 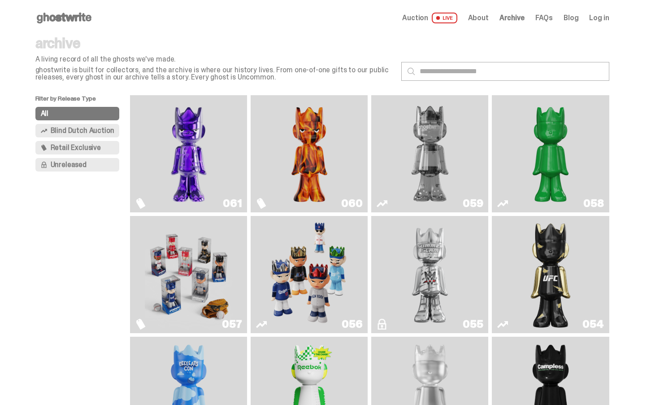 What do you see at coordinates (599, 18) in the screenshot?
I see `a: Log in` at bounding box center [599, 18].